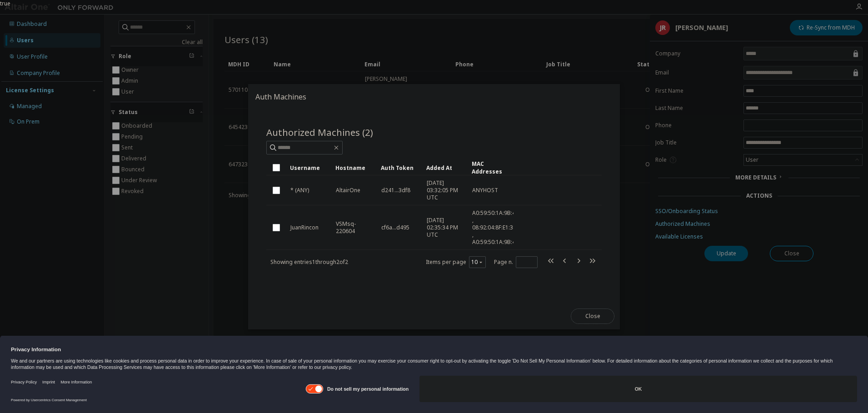 The height and width of the screenshot is (413, 868). Describe the element at coordinates (395, 228) in the screenshot. I see `span: cf6a...d495` at that location.